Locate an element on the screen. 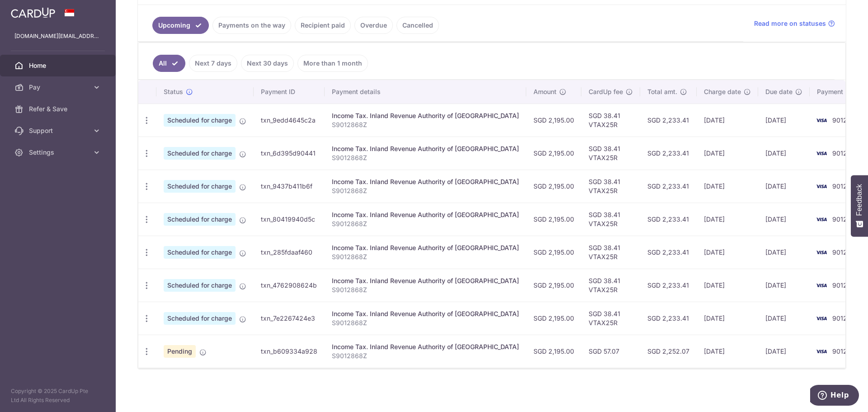 The height and width of the screenshot is (412, 868). span: CardUp fee is located at coordinates (606, 92).